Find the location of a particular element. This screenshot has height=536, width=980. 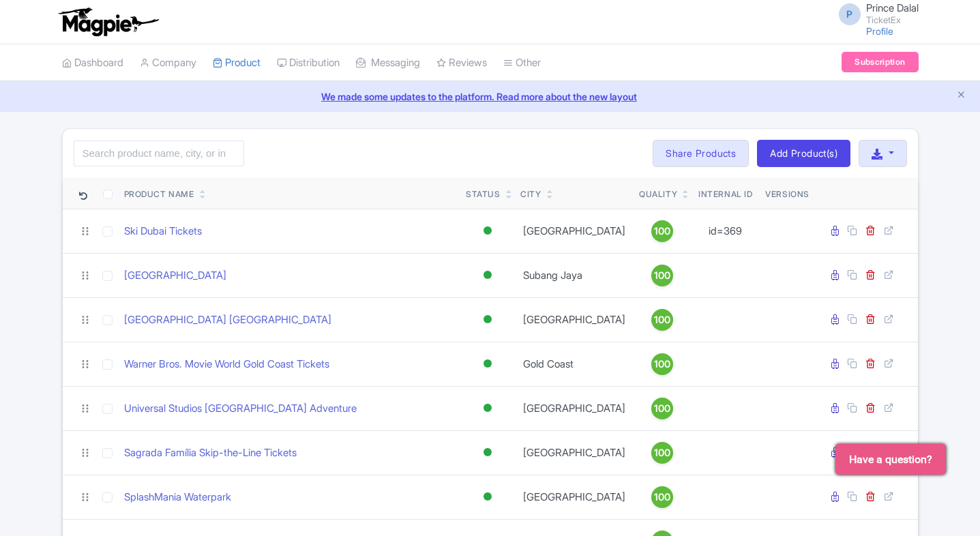

a: Subscription is located at coordinates (880, 62).